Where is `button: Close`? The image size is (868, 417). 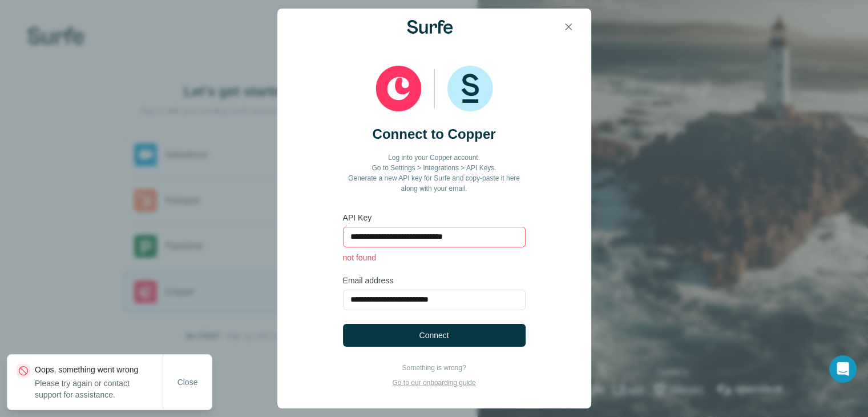
button: Close is located at coordinates (188, 382).